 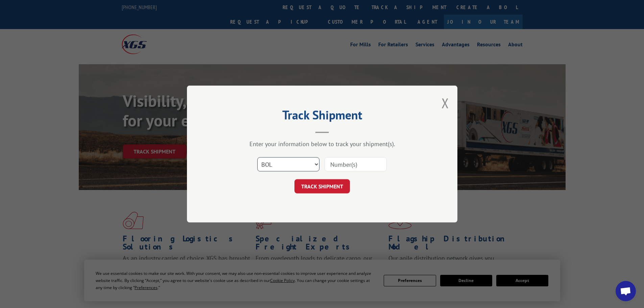 I want to click on h2: Track Shipment, so click(x=322, y=117).